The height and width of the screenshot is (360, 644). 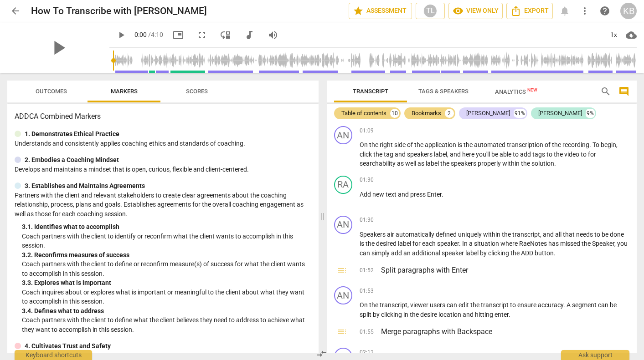 I want to click on p: 3. Establishes and Maintains Agreements, so click(x=85, y=186).